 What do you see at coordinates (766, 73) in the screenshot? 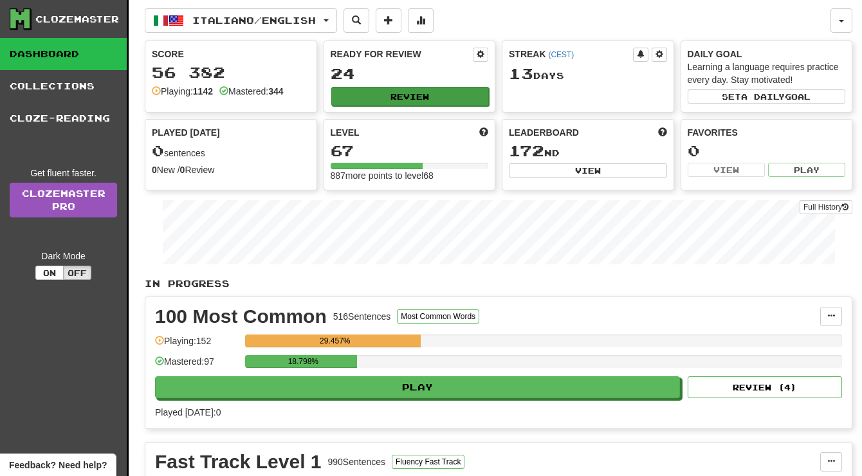
I see `div: Learning a language requires practice every day. Stay motivated!` at bounding box center [766, 73].